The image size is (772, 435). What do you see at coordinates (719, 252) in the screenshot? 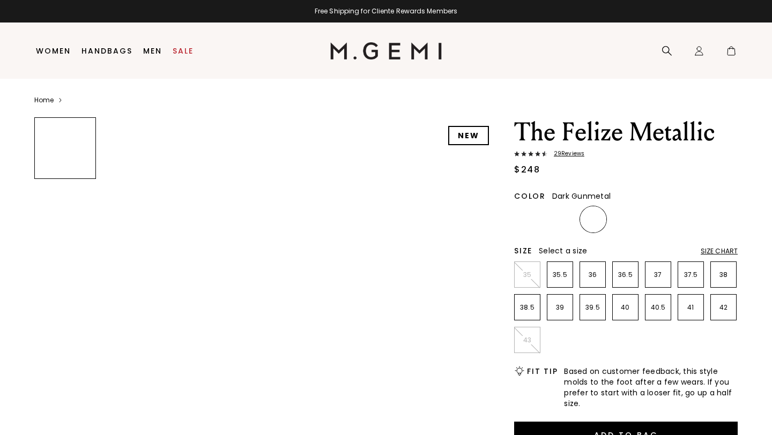
I see `div: Size Chart` at bounding box center [719, 252].